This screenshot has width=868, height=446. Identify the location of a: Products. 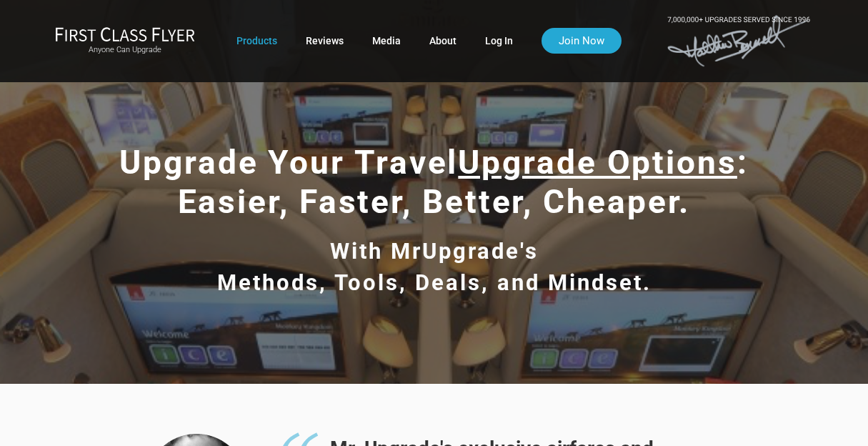
(256, 40).